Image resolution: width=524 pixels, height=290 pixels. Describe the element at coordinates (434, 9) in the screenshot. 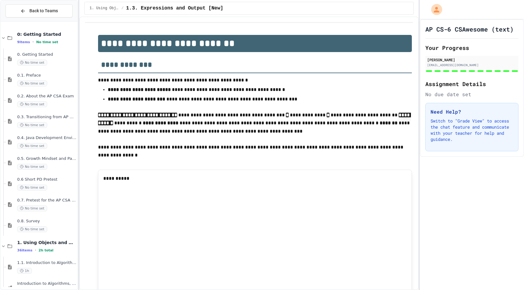

I see `div: My Account` at that location.